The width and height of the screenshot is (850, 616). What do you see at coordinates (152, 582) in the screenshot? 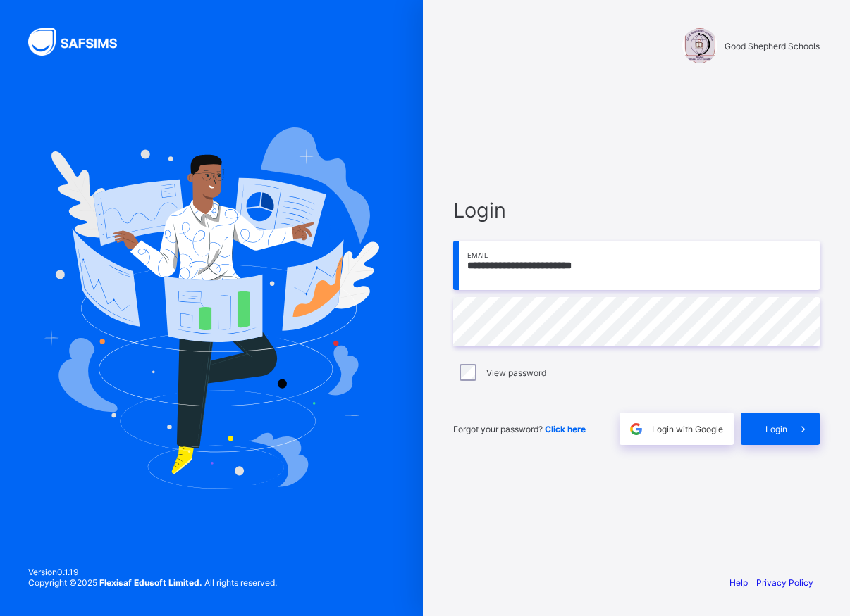
I see `span: Copyright © 2025 All rights reserved.` at bounding box center [152, 582].